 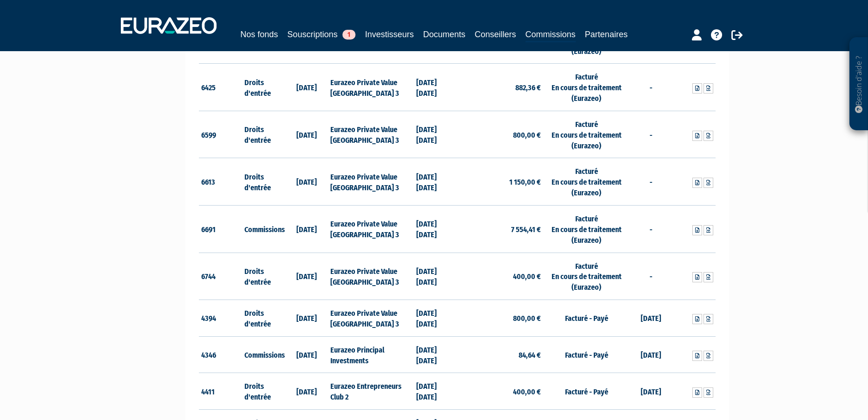 What do you see at coordinates (321, 35) in the screenshot?
I see `a: Souscriptions1` at bounding box center [321, 35].